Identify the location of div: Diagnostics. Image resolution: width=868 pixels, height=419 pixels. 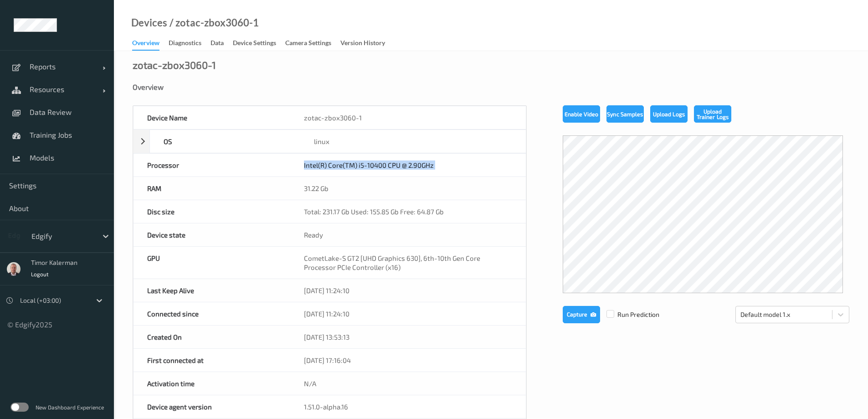
(185, 44).